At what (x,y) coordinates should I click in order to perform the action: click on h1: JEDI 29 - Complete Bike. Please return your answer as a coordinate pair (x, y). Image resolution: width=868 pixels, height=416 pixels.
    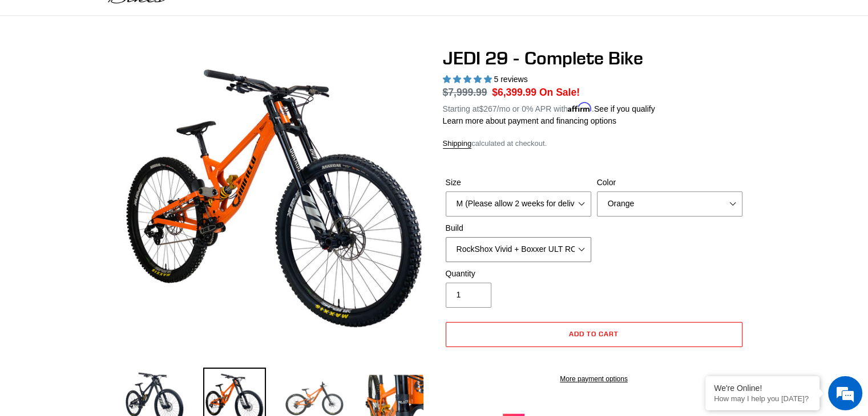
    Looking at the image, I should click on (594, 58).